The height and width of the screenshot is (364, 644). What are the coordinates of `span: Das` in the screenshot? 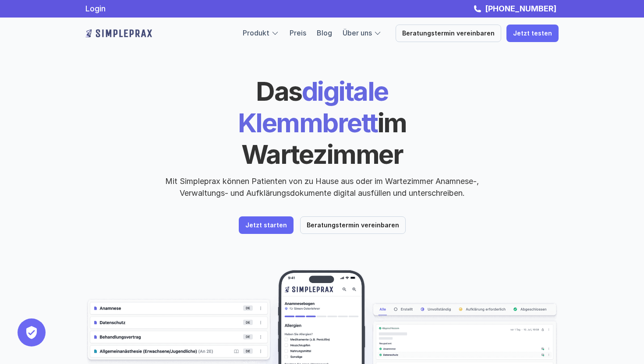 It's located at (279, 91).